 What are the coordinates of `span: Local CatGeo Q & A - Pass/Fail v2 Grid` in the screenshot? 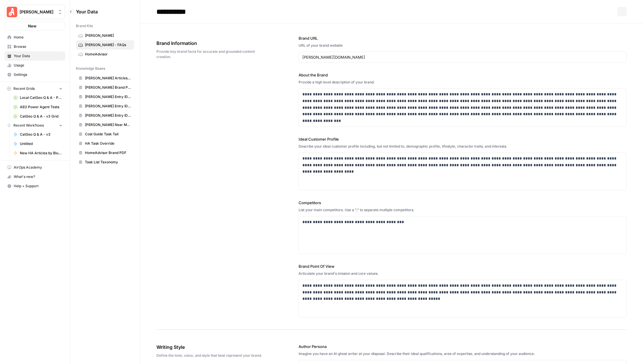 It's located at (41, 98).